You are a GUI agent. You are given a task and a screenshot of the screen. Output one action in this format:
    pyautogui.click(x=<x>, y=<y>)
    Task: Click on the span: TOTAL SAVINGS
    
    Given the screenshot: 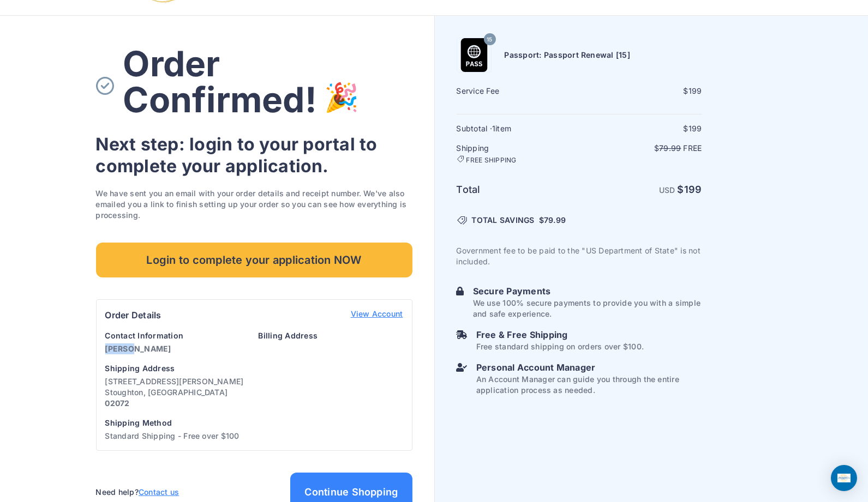 What is the action you would take?
    pyautogui.click(x=503, y=221)
    